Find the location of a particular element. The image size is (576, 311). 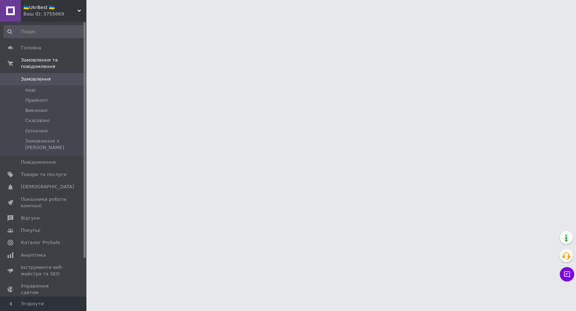

input: Пошук is located at coordinates (44, 32).